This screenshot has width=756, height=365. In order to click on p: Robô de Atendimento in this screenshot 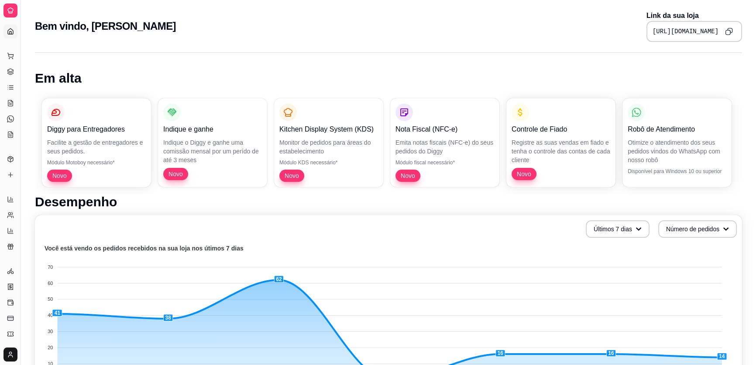, I will do `click(677, 129)`.